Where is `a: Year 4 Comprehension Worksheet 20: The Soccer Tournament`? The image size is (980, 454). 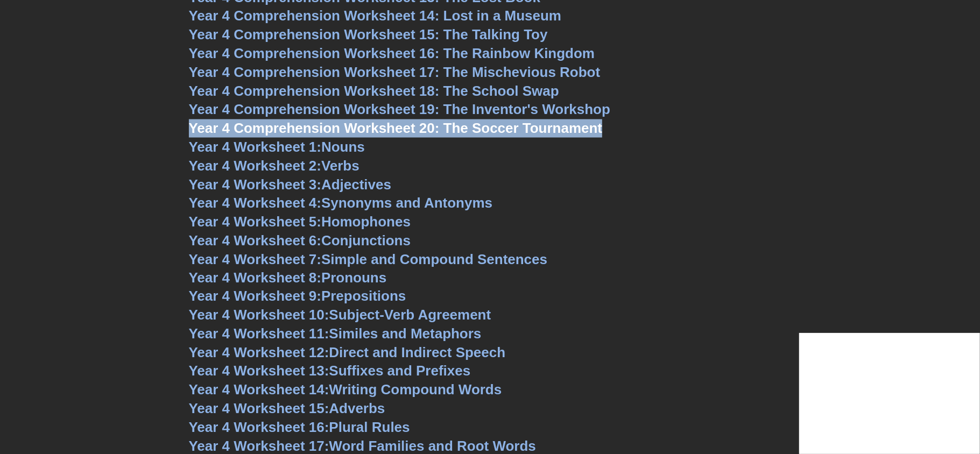
a: Year 4 Comprehension Worksheet 20: The Soccer Tournament is located at coordinates (395, 128).